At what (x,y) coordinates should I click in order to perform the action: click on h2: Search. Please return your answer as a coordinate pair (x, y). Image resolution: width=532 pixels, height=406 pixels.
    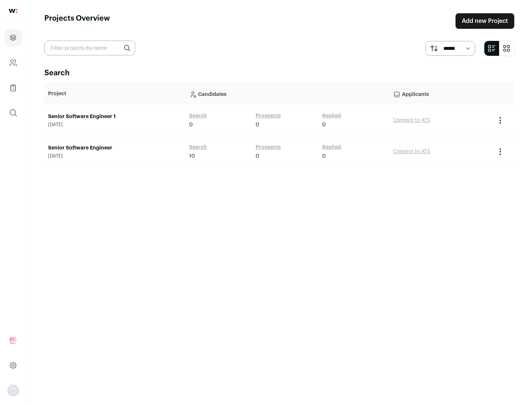
    Looking at the image, I should click on (279, 73).